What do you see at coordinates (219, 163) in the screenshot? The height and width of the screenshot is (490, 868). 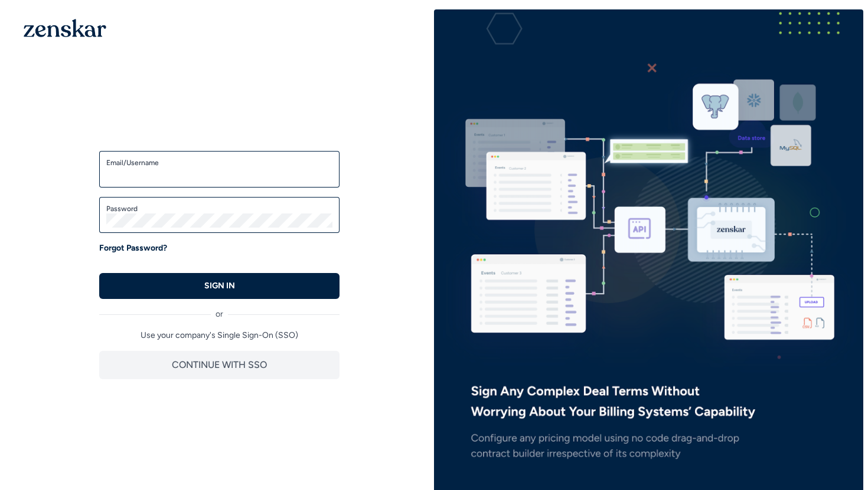 I see `label: Email/Username` at bounding box center [219, 163].